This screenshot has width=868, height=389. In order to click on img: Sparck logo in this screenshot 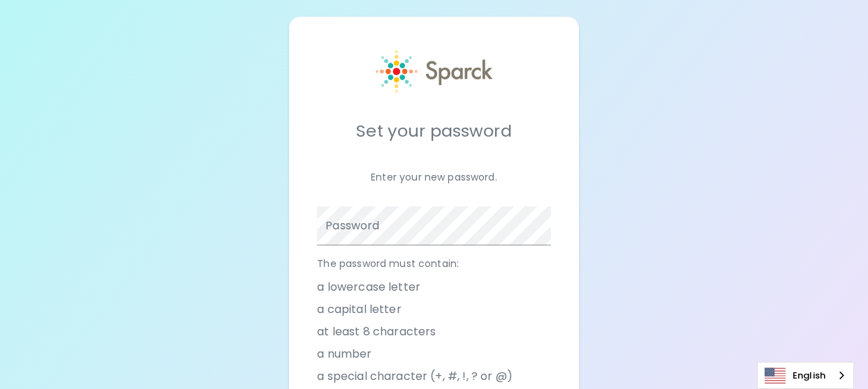, I will do `click(434, 71)`.